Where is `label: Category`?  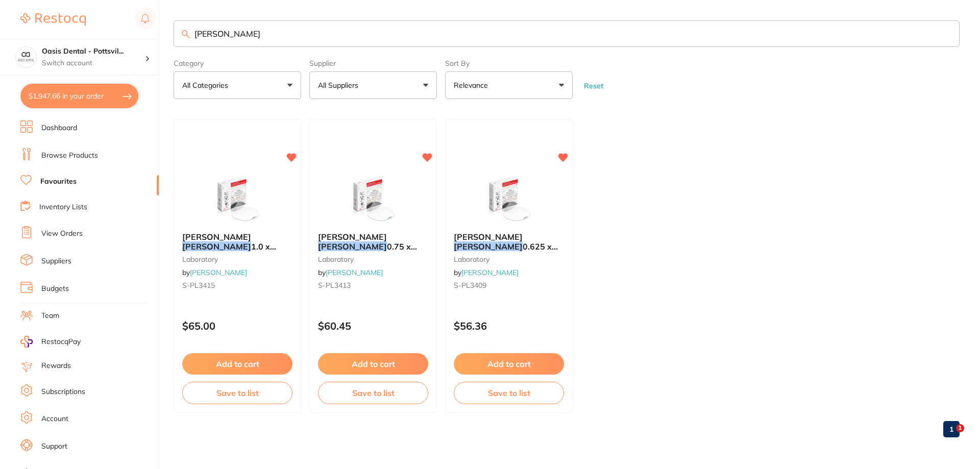 label: Category is located at coordinates (237, 63).